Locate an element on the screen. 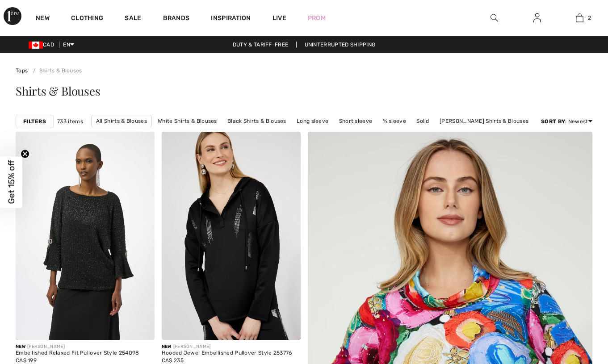  span: Inspiration is located at coordinates (230, 19).